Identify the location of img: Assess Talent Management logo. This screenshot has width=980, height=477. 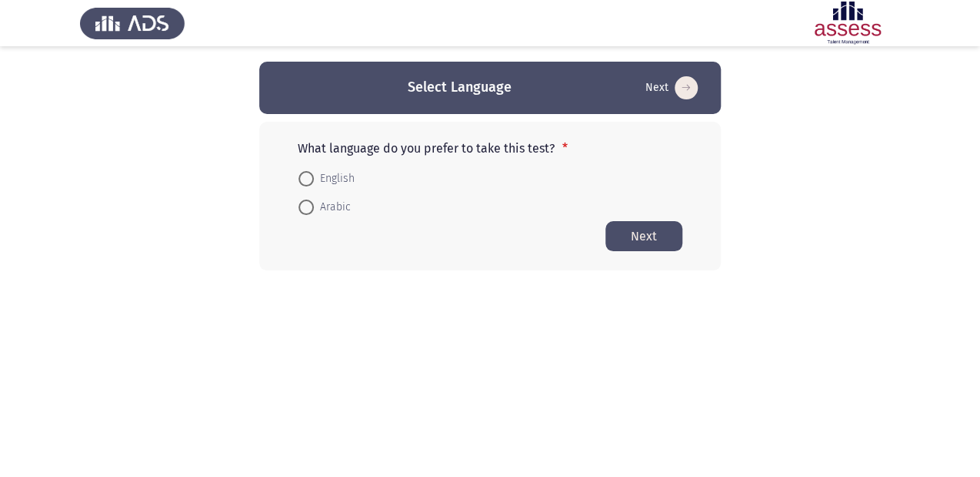
(133, 23).